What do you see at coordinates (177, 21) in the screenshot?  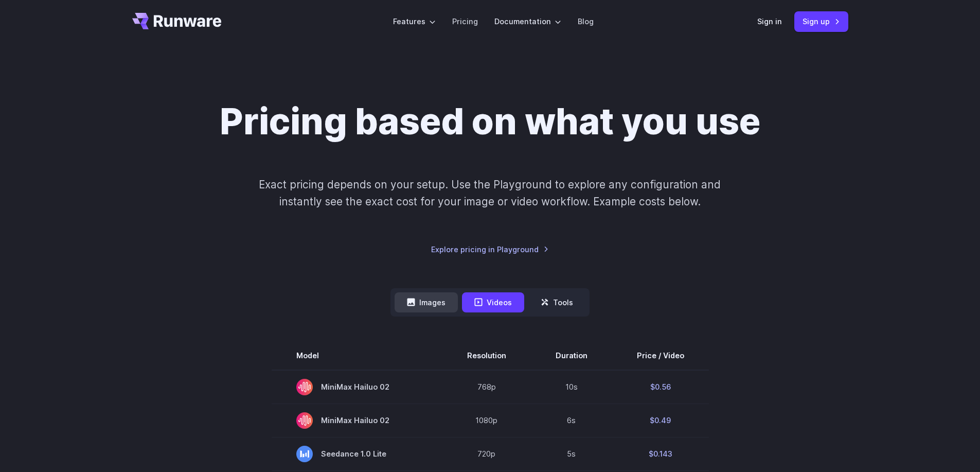 I see `a: Go to /` at bounding box center [177, 21].